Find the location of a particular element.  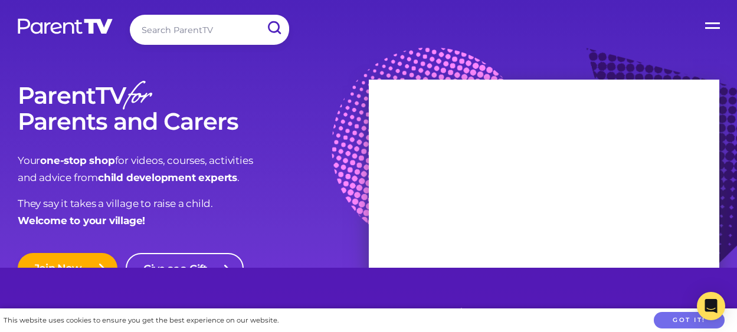

input: Search ParentTV is located at coordinates (209, 29).